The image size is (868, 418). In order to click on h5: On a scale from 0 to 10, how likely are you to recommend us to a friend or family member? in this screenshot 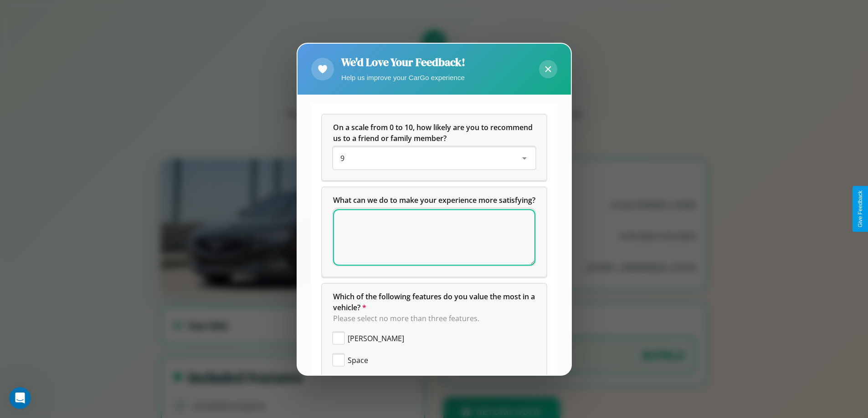, I will do `click(434, 133)`.